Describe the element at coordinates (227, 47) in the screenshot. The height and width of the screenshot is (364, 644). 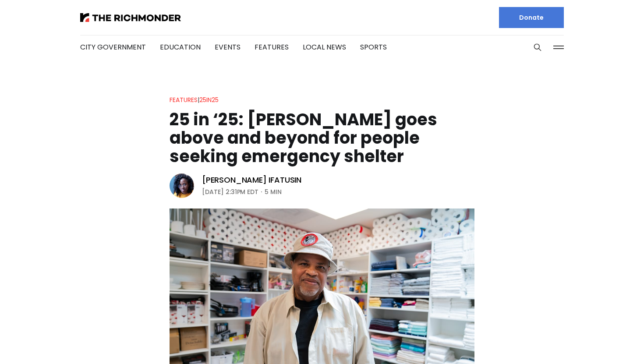
I see `a: Events` at that location.